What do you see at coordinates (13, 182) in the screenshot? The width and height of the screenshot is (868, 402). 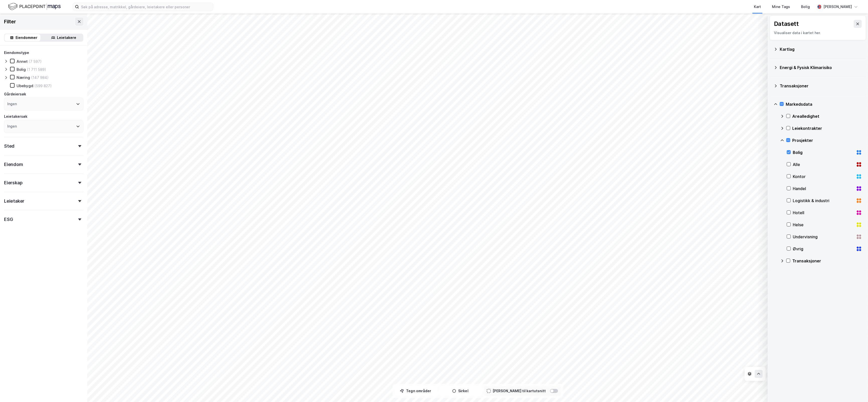 I see `div: Eierskap` at bounding box center [13, 182].